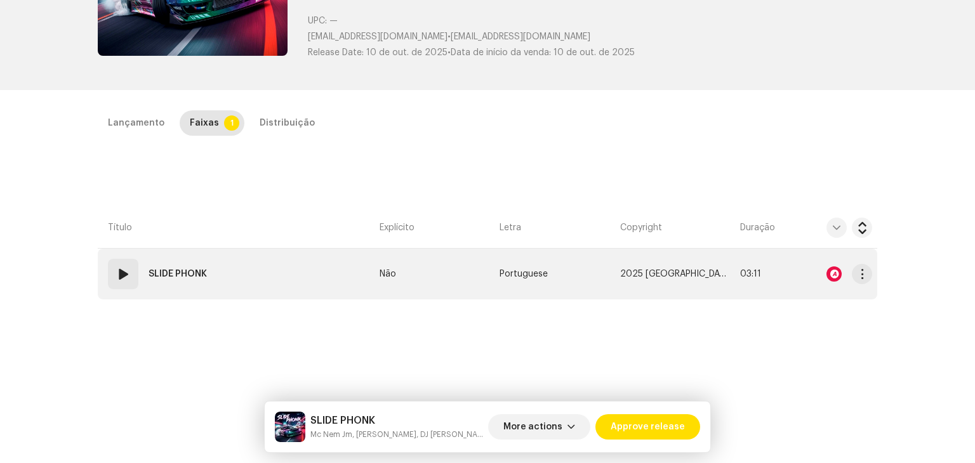 This screenshot has width=975, height=463. Describe the element at coordinates (539, 427) in the screenshot. I see `button: More actions` at that location.